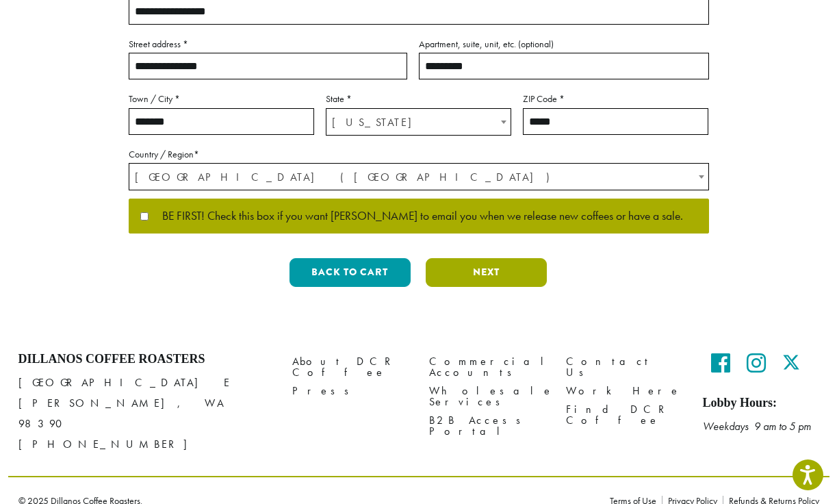 Image resolution: width=837 pixels, height=504 pixels. I want to click on span: State, so click(418, 122).